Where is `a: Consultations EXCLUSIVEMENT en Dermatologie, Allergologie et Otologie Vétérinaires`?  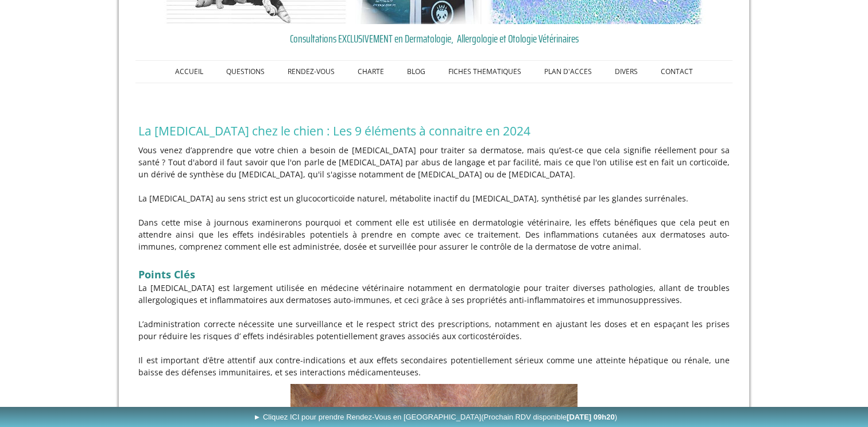
a: Consultations EXCLUSIVEMENT en Dermatologie, Allergologie et Otologie Vétérinaires is located at coordinates (434, 38).